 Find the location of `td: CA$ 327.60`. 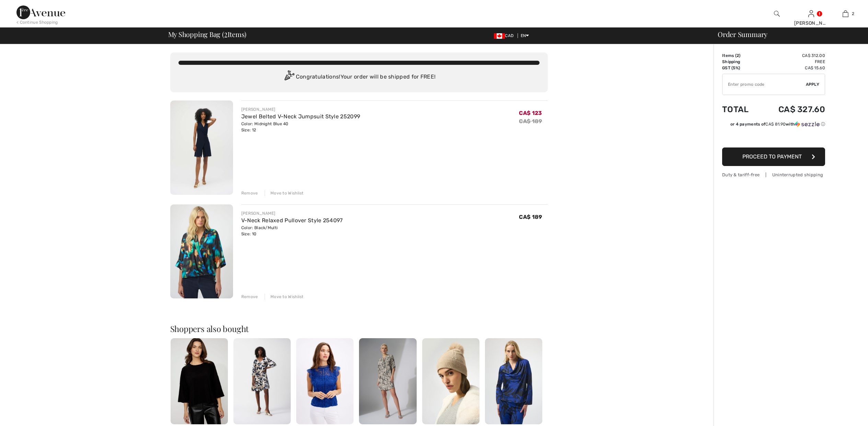

td: CA$ 327.60 is located at coordinates (793, 109).